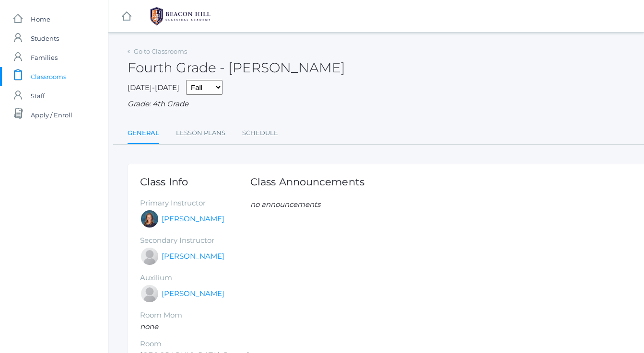 Image resolution: width=644 pixels, height=353 pixels. Describe the element at coordinates (200, 133) in the screenshot. I see `a: Lesson Plans` at that location.